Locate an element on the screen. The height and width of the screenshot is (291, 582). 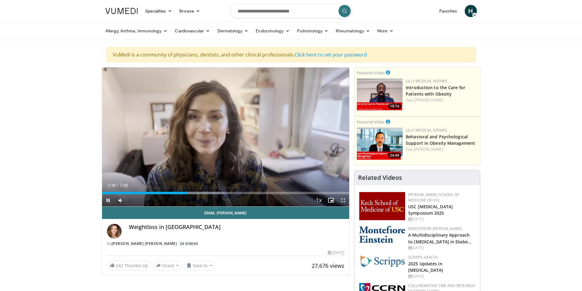
img: ba3304f6-7838-4e41-9c0f-2e31ebde6754.png.150x105_q85_crop-smart_upscale.png is located at coordinates (380, 144).